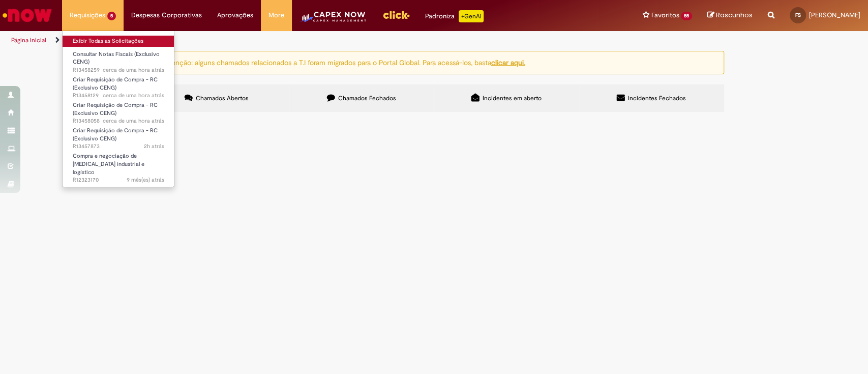 This screenshot has width=868, height=374. I want to click on time: 28/08/2025 14:10:56, so click(133, 95).